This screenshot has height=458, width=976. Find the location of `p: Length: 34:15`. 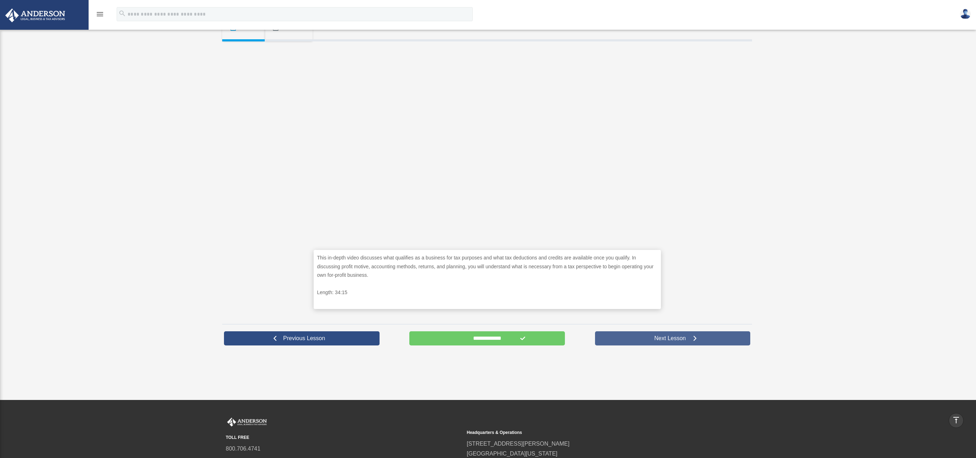

p: Length: 34:15 is located at coordinates (487, 293).